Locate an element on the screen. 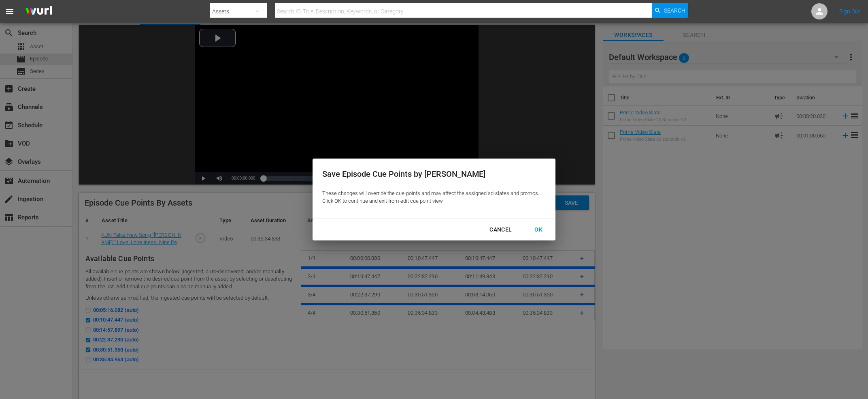 This screenshot has width=868, height=399. span: Search is located at coordinates (674, 11).